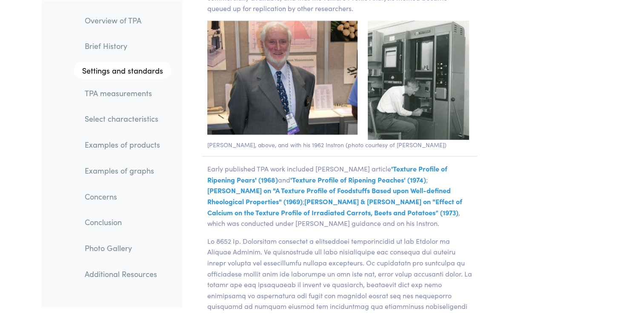 Image resolution: width=644 pixels, height=314 pixels. What do you see at coordinates (282, 78) in the screenshot?
I see `img: tpa_malcolm_bourne_ttc_booth_ift.jpg` at bounding box center [282, 78].